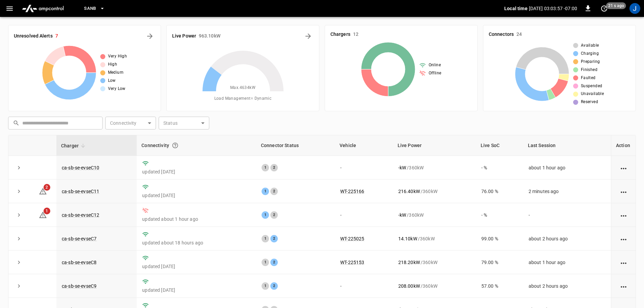  What do you see at coordinates (117, 57) in the screenshot?
I see `span: Very High` at bounding box center [117, 57].